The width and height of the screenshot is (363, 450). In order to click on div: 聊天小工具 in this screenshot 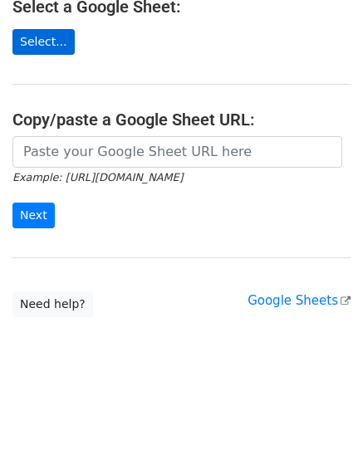, I will do `click(321, 410)`.